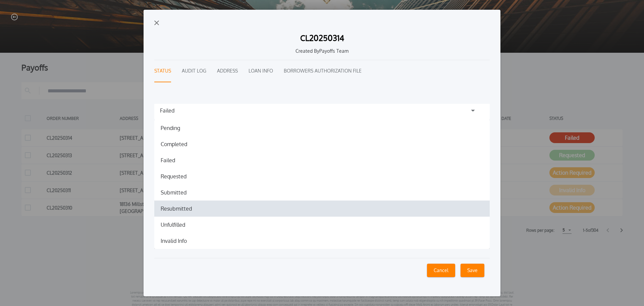  What do you see at coordinates (472, 270) in the screenshot?
I see `button: Save` at bounding box center [472, 270].